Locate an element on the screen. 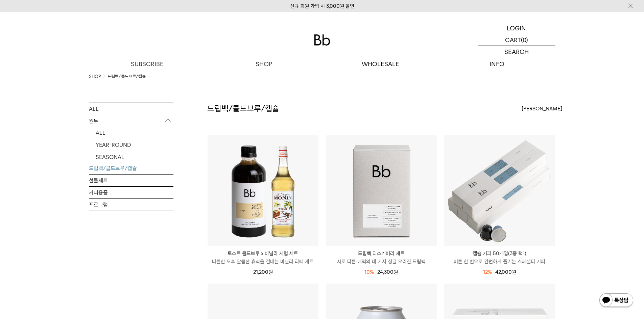 The image size is (644, 319). a: SEASONAL is located at coordinates (134, 157).